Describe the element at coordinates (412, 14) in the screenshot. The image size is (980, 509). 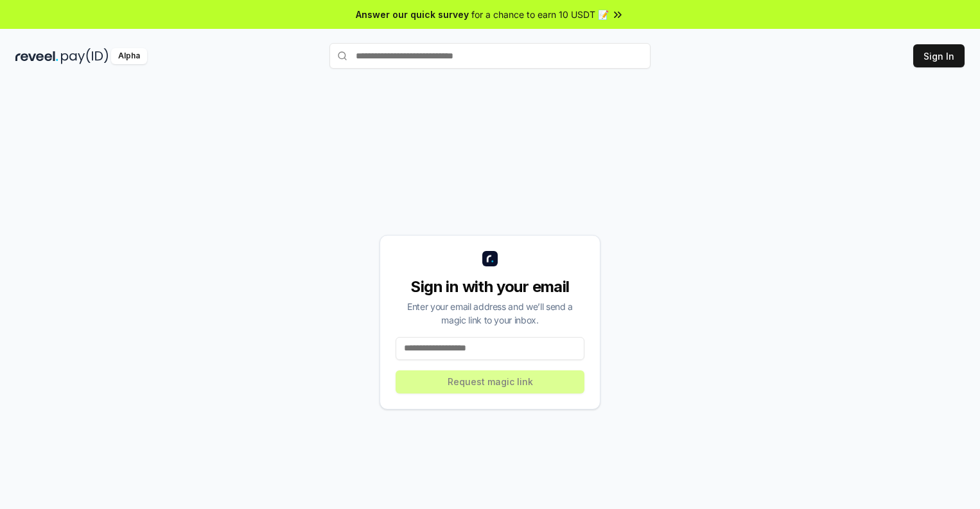
I see `span: Answer our quick survey` at that location.